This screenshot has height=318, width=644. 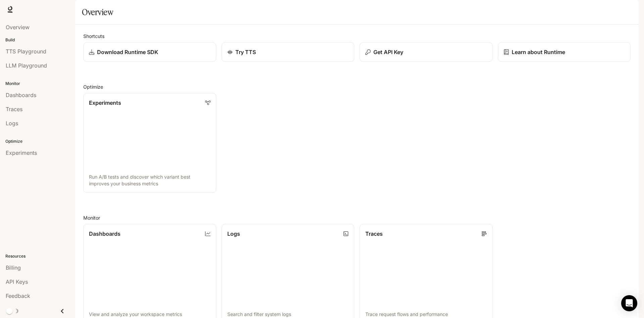 I want to click on h2: Shortcuts, so click(x=357, y=36).